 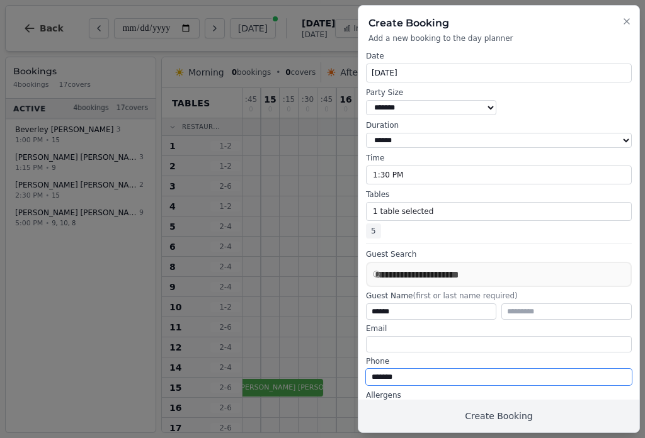 I want to click on label: Date, so click(x=499, y=56).